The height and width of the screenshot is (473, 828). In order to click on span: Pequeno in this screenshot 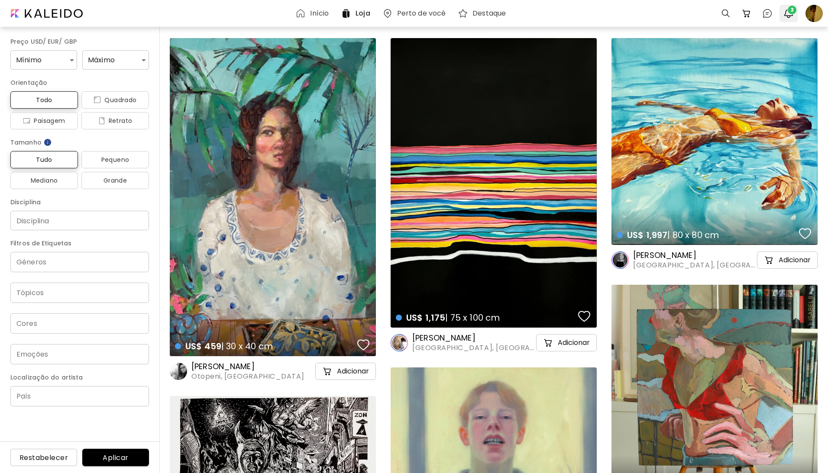, I will do `click(115, 160)`.